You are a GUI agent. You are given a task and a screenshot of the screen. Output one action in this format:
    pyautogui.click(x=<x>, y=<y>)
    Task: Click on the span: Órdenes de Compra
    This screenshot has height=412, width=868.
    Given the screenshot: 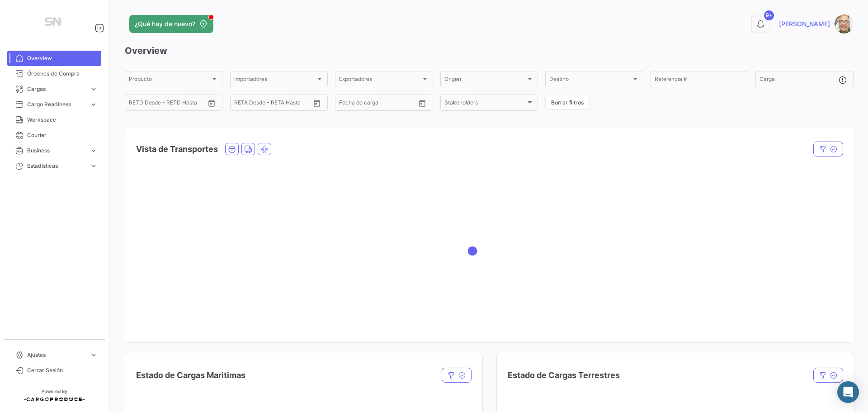 What is the action you would take?
    pyautogui.click(x=62, y=74)
    